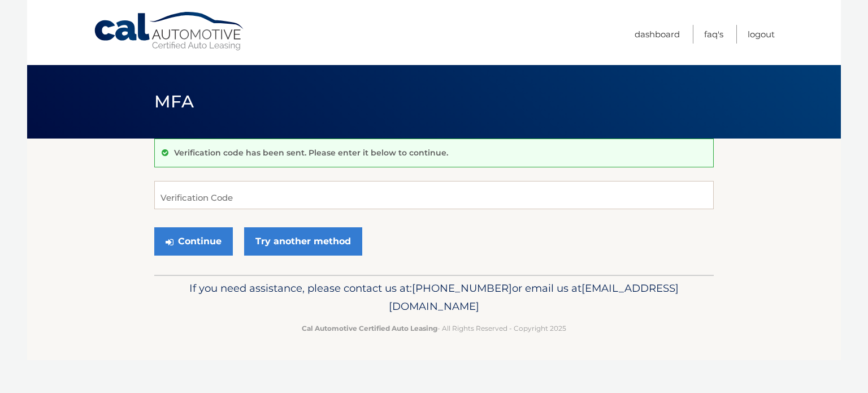  I want to click on button: Continue, so click(193, 241).